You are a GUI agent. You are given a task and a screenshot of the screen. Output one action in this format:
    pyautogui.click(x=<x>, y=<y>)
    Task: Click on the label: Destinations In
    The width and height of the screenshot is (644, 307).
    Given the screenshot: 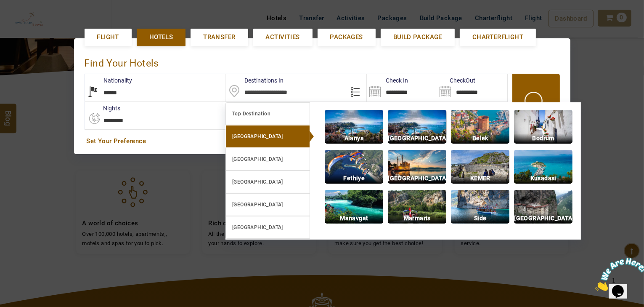 What is the action you would take?
    pyautogui.click(x=255, y=81)
    